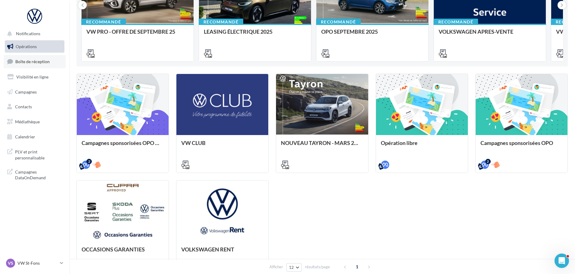  Describe the element at coordinates (26, 92) in the screenshot. I see `span: Campagnes` at that location.